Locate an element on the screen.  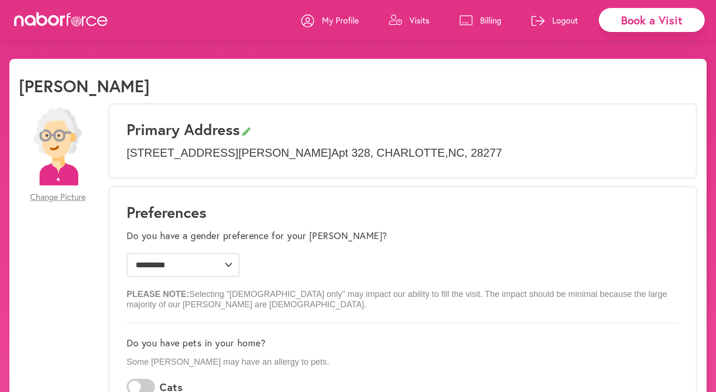
h1: Preferences is located at coordinates (402, 212).